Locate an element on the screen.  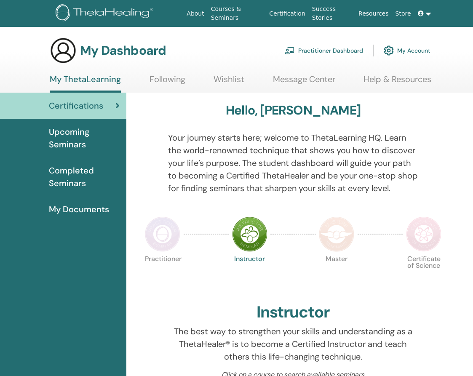
span: Completed Seminars is located at coordinates (84, 177).